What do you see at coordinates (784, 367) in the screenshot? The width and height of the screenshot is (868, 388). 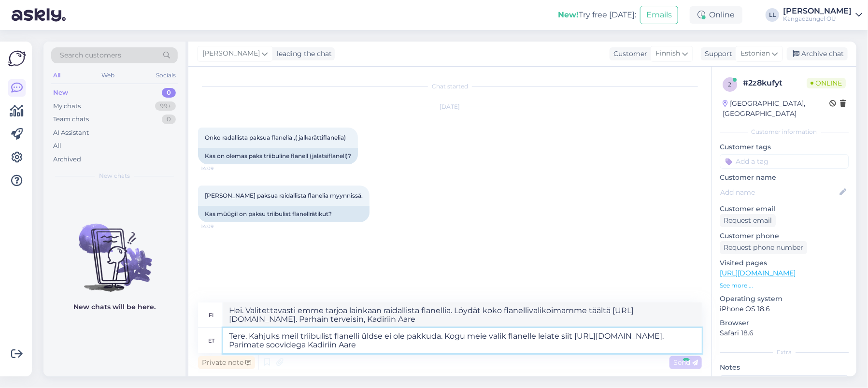 I see `p: Notes` at bounding box center [784, 367].